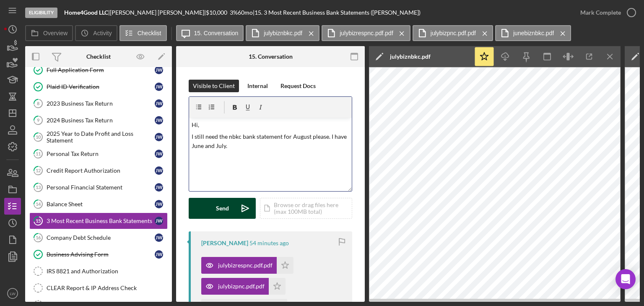 This screenshot has width=644, height=306. I want to click on div: Visible to Client, so click(214, 86).